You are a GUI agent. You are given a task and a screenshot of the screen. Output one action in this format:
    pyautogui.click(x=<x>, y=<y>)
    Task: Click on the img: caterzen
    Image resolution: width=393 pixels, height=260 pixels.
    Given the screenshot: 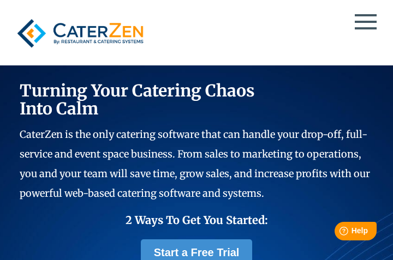 What is the action you would take?
    pyautogui.click(x=80, y=33)
    